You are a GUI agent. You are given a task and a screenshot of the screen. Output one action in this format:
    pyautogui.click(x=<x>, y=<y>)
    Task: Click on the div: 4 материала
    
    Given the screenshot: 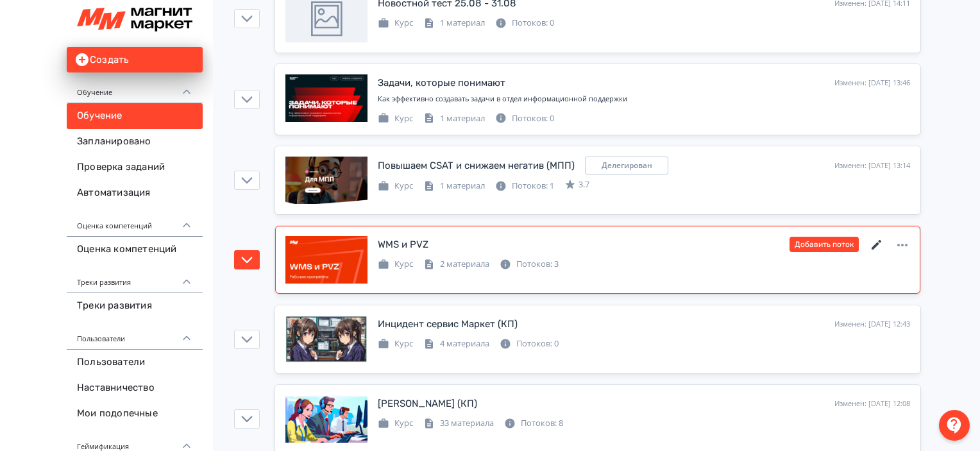 What is the action you would take?
    pyautogui.click(x=456, y=344)
    